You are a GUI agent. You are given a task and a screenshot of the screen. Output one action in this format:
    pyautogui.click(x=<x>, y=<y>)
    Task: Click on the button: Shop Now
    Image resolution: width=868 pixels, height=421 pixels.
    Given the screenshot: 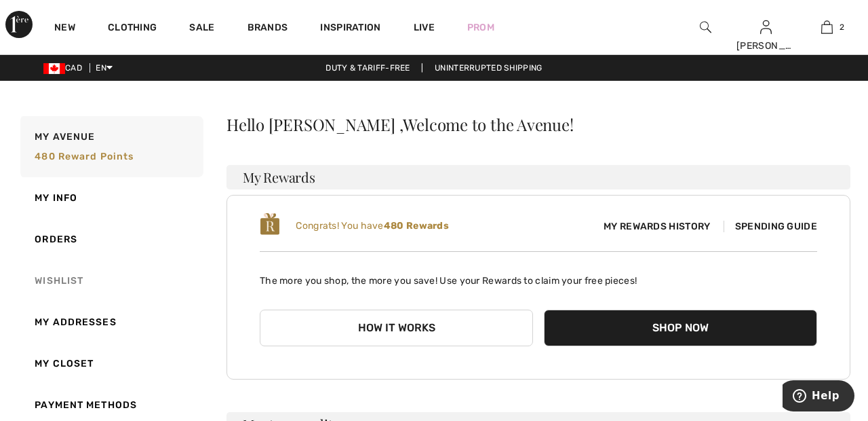 What is the action you would take?
    pyautogui.click(x=680, y=328)
    